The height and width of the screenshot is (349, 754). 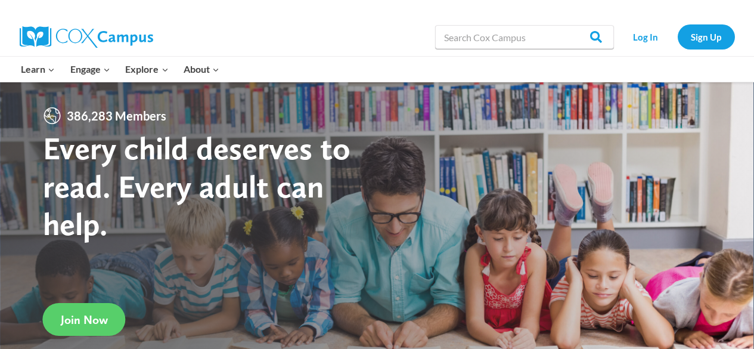 What do you see at coordinates (38, 69) in the screenshot?
I see `span: Learn` at bounding box center [38, 69].